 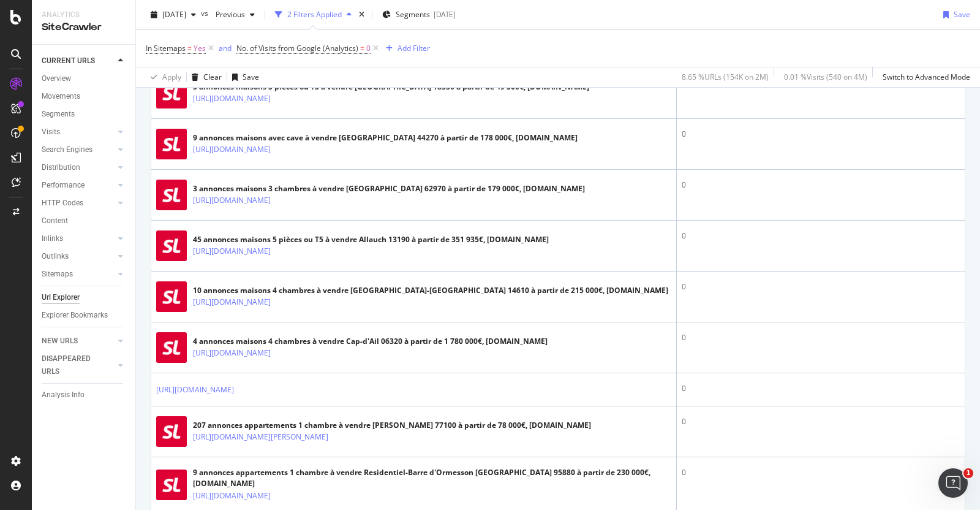 What do you see at coordinates (413, 14) in the screenshot?
I see `span: Segments` at bounding box center [413, 14].